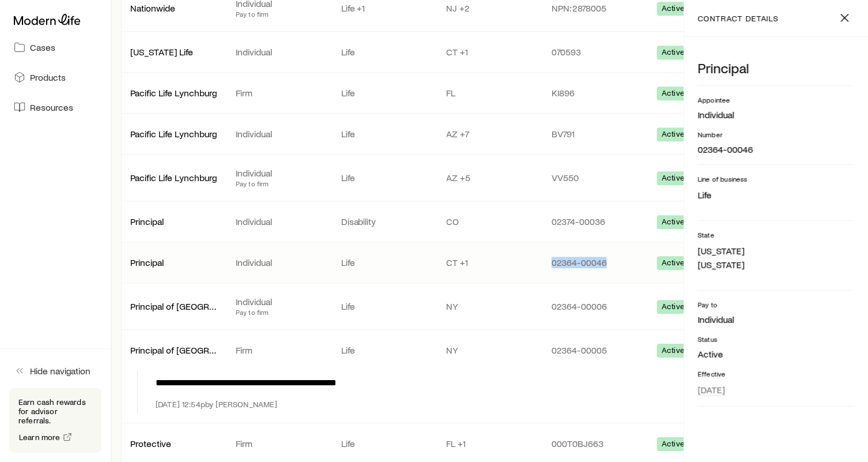 Image resolution: width=868 pixels, height=462 pixels. I want to click on p: FL +1, so click(490, 444).